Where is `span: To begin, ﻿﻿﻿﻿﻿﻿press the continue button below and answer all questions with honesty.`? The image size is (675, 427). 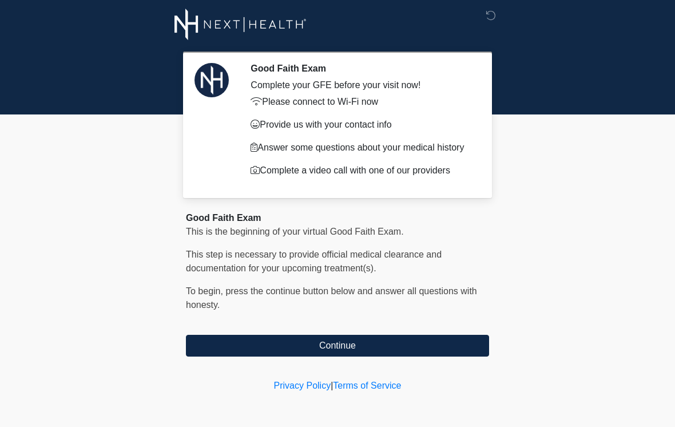 span: To begin, ﻿﻿﻿﻿﻿﻿press the continue button below and answer all questions with honesty. is located at coordinates (331, 297).